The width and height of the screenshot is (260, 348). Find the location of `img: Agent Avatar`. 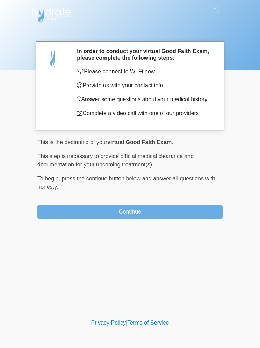

img: Agent Avatar is located at coordinates (53, 58).